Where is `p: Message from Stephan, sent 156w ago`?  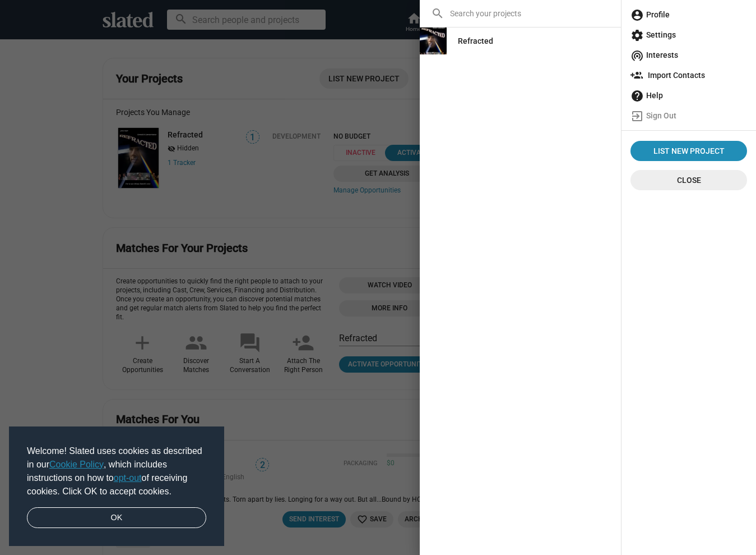 p: Message from Stephan, sent 156w ago is located at coordinates (121, 49).